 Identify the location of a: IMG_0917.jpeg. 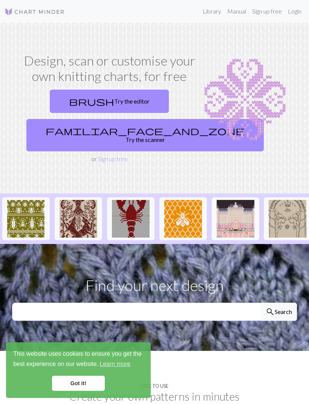
(78, 218).